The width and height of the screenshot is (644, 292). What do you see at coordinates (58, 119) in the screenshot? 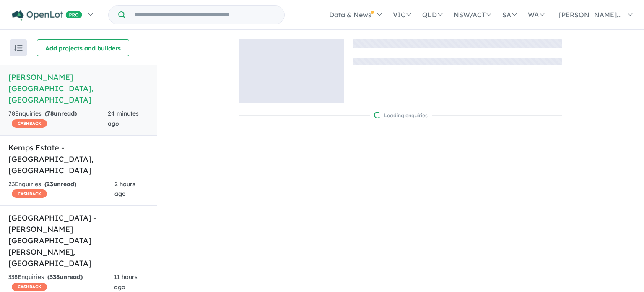
I see `div: 78 Enquir ies` at bounding box center [58, 119].